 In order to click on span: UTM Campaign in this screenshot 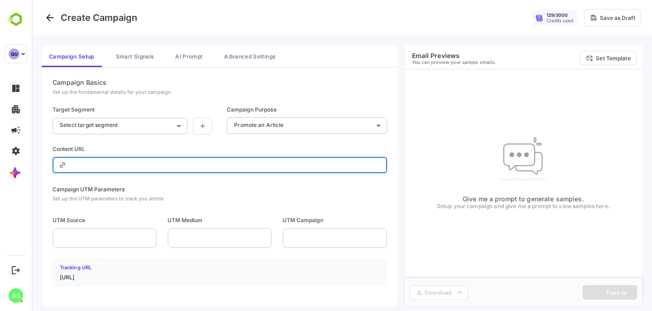, I will do `click(303, 220)`.